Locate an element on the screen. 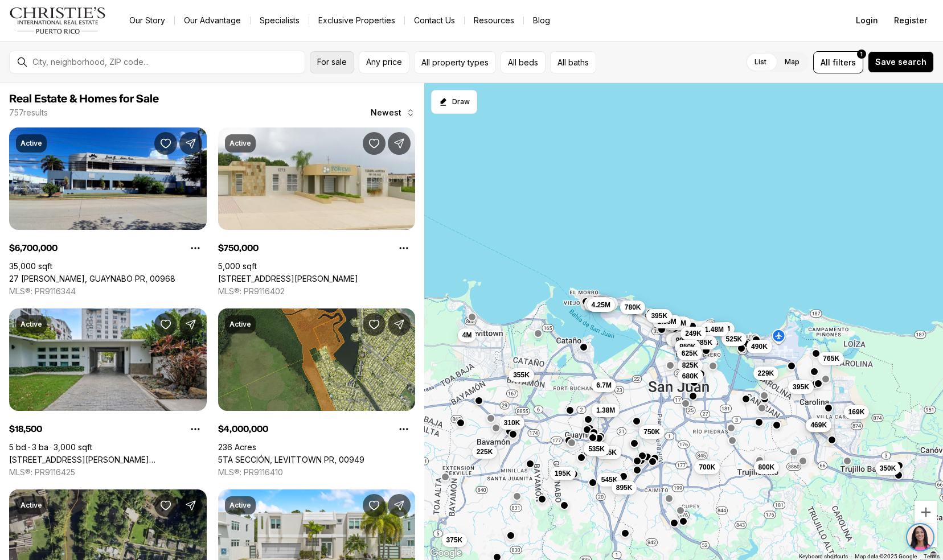 The height and width of the screenshot is (560, 943). button: 469K is located at coordinates (818, 424).